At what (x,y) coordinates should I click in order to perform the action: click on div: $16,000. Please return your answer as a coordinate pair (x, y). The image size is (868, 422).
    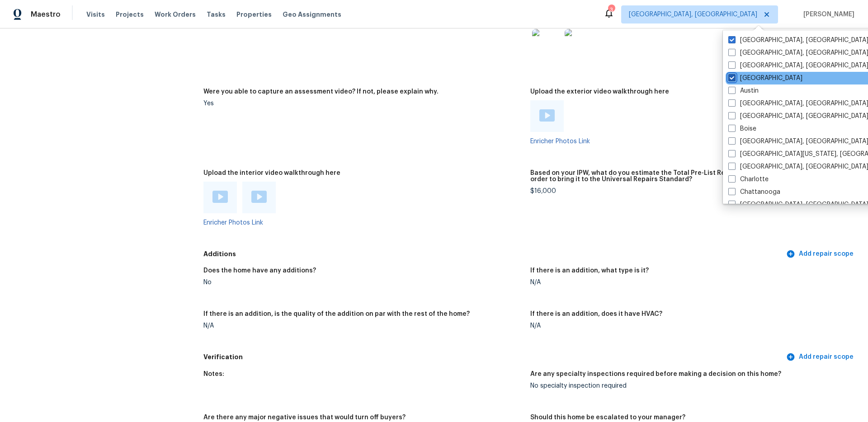
    Looking at the image, I should click on (690, 191).